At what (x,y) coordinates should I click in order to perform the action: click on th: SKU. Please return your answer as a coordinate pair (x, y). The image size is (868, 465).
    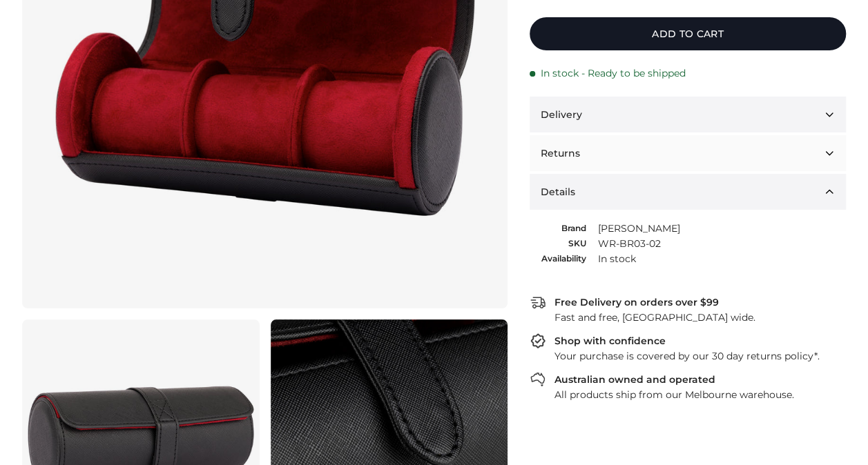
    Looking at the image, I should click on (569, 243).